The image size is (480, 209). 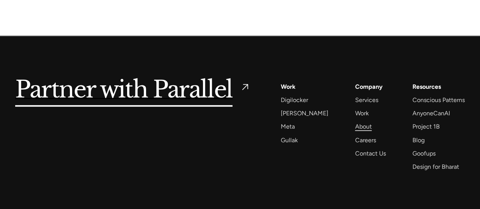 I want to click on div: AnyoneCanAI, so click(x=431, y=113).